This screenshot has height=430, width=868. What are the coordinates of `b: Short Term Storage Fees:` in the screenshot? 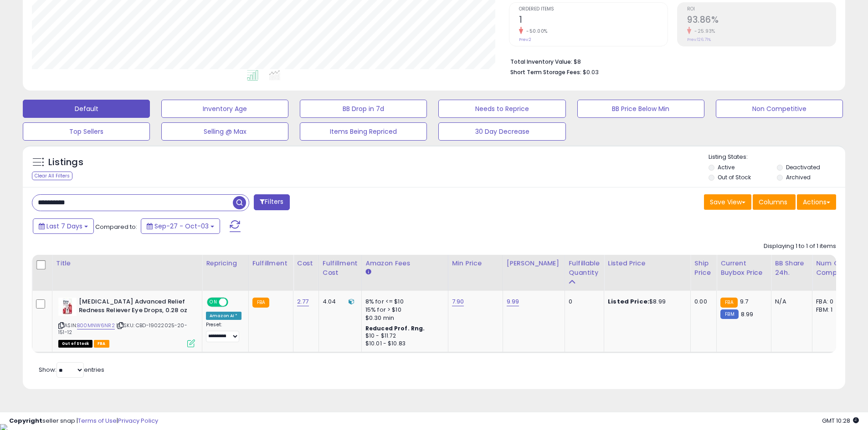 It's located at (546, 72).